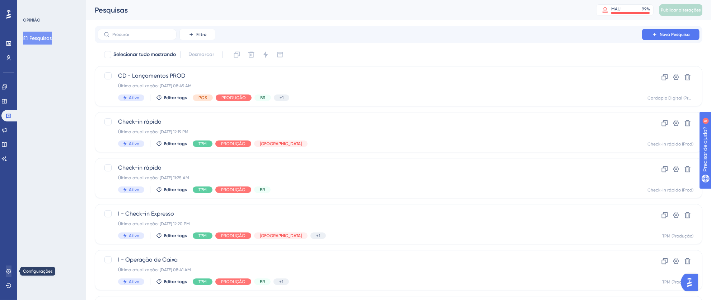 This screenshot has width=711, height=300. Describe the element at coordinates (674, 34) in the screenshot. I see `font: Nova Pesquisa` at that location.